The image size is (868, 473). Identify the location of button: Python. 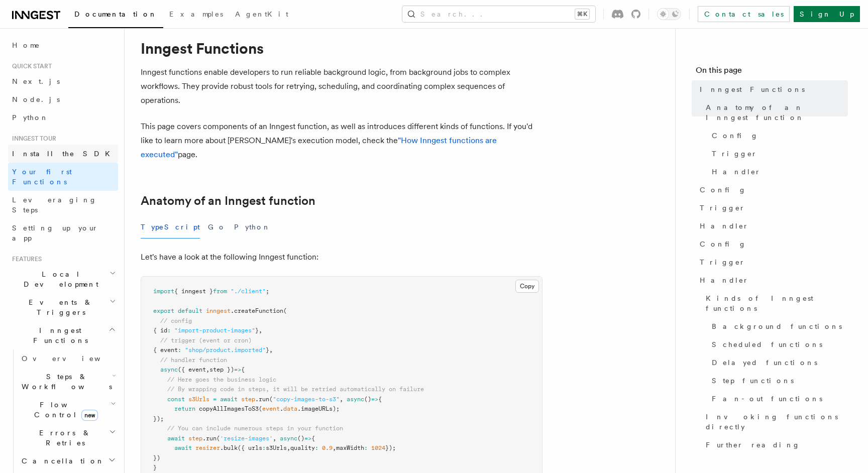
(252, 227).